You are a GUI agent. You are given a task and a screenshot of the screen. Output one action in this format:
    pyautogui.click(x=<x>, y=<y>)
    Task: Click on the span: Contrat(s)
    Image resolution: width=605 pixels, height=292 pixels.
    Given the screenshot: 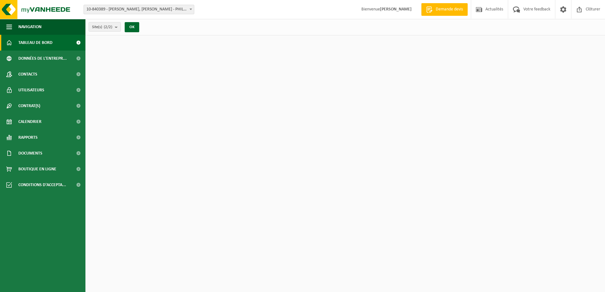 What is the action you would take?
    pyautogui.click(x=29, y=106)
    